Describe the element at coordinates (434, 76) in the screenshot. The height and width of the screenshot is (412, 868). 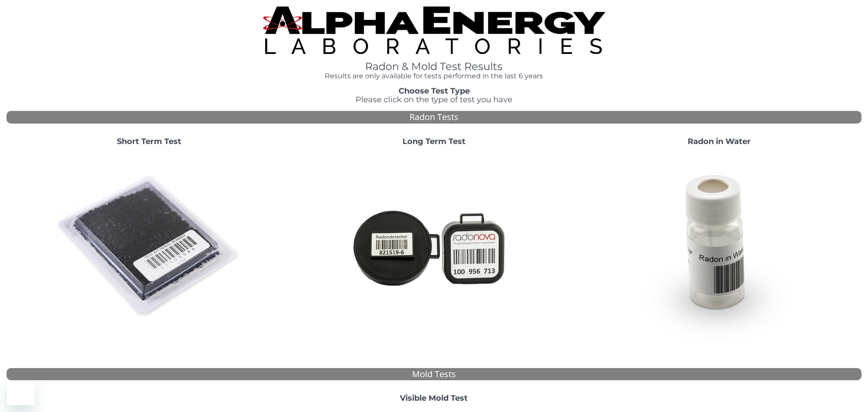
I see `h4: Results are only available for tests performed in the last 6 years` at that location.